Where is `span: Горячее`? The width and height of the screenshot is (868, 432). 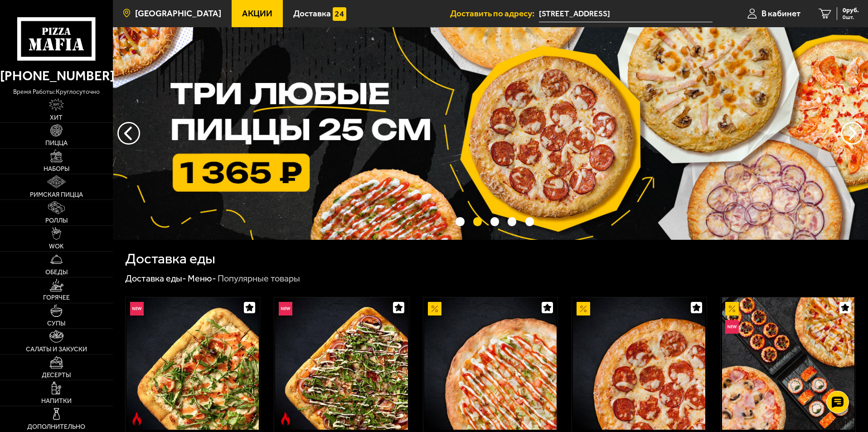
span: Горячее is located at coordinates (56, 298).